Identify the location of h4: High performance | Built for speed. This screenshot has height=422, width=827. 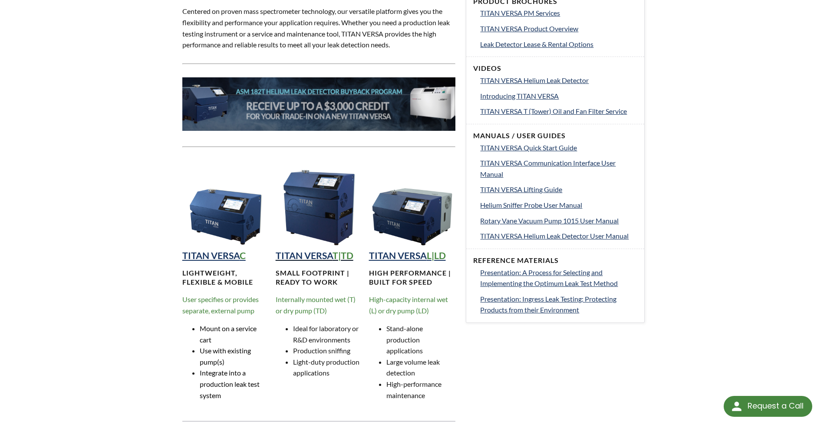
(413, 277).